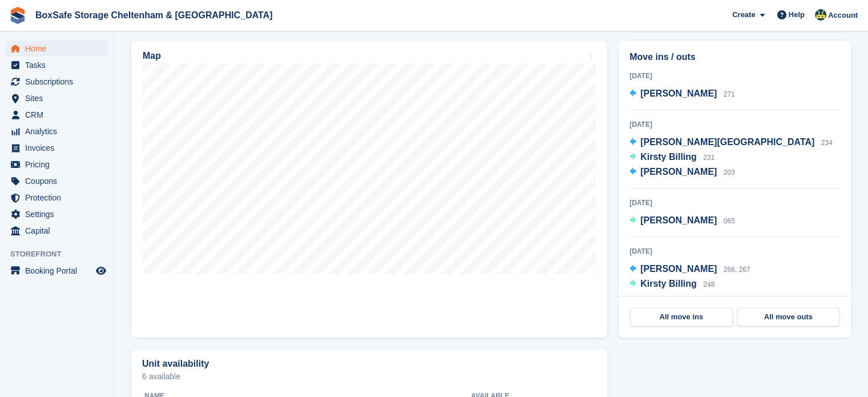  I want to click on span: Account, so click(843, 15).